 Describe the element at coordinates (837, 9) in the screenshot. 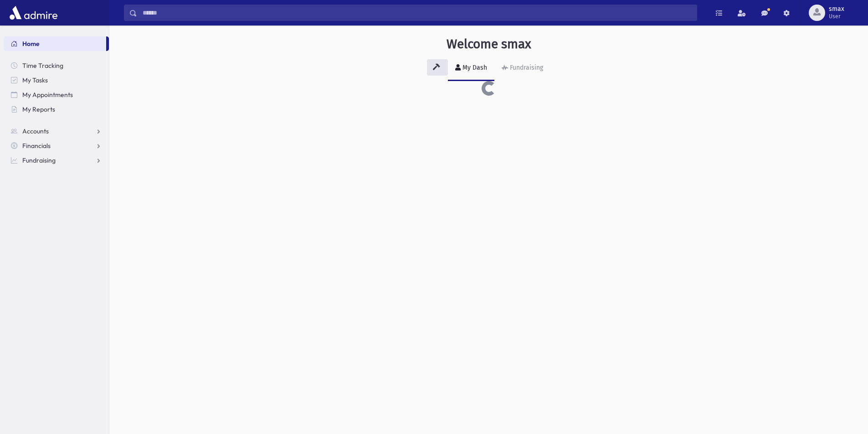

I see `span: smax` at that location.